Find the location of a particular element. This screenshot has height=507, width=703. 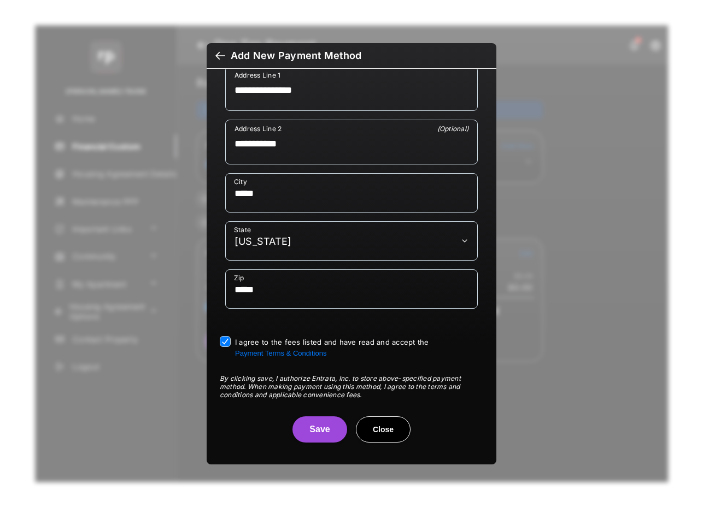

button: Close is located at coordinates (383, 430).